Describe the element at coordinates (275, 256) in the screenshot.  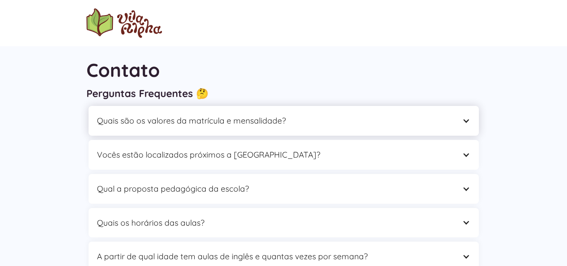
I see `div: A partir de qual idade tem aulas de inglês e quantas vezes por semana?` at that location.